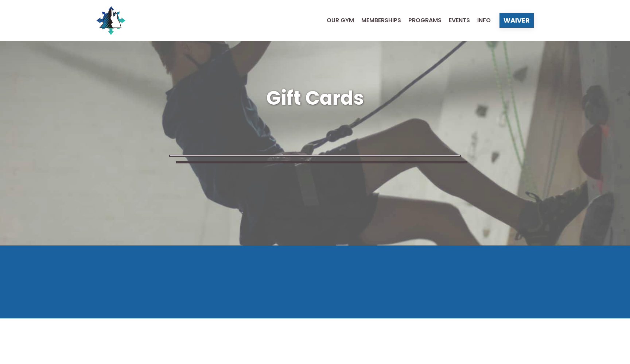 This screenshot has width=630, height=364. I want to click on a: Info, so click(481, 20).